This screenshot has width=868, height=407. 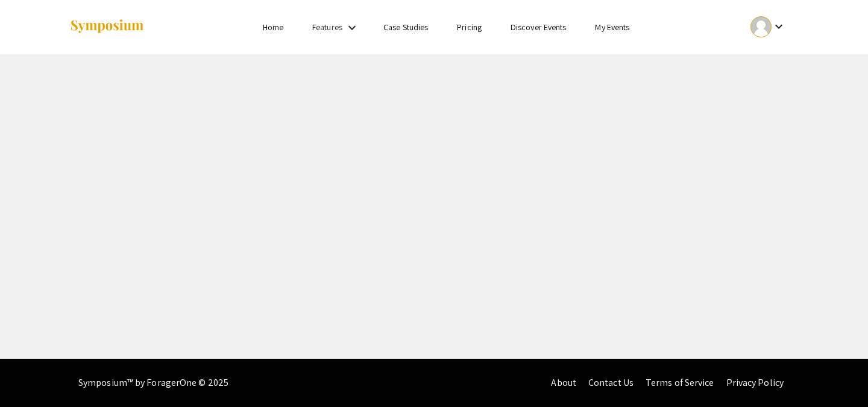 I want to click on mat-icon: Expand Features list, so click(x=352, y=27).